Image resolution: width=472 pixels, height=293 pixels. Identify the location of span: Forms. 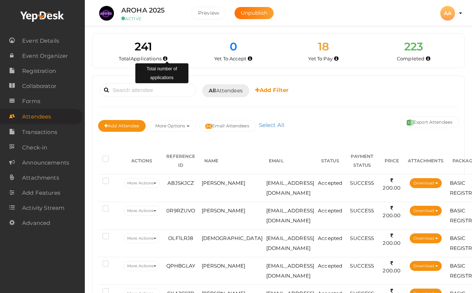
(31, 101).